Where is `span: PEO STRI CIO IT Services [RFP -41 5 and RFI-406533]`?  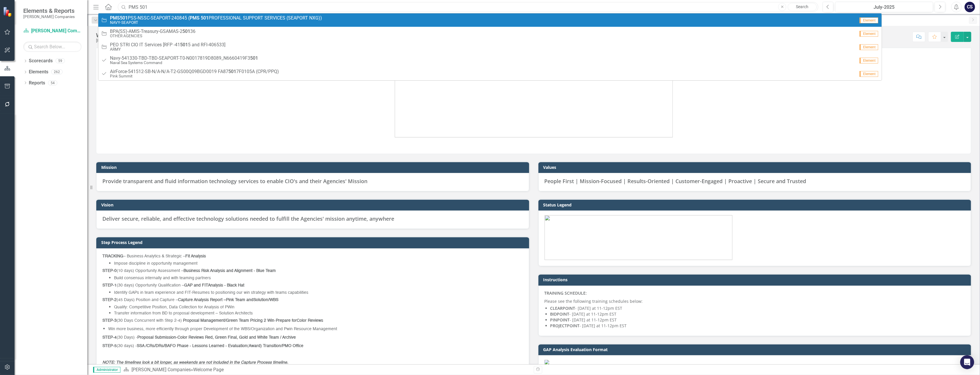
span: PEO STRI CIO IT Services [RFP -41 5 and RFI-406533] is located at coordinates (167, 45).